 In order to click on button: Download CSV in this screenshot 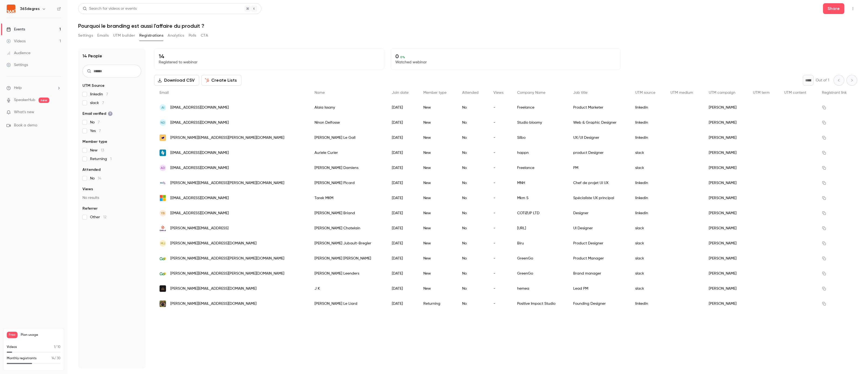, I will do `click(177, 81)`.